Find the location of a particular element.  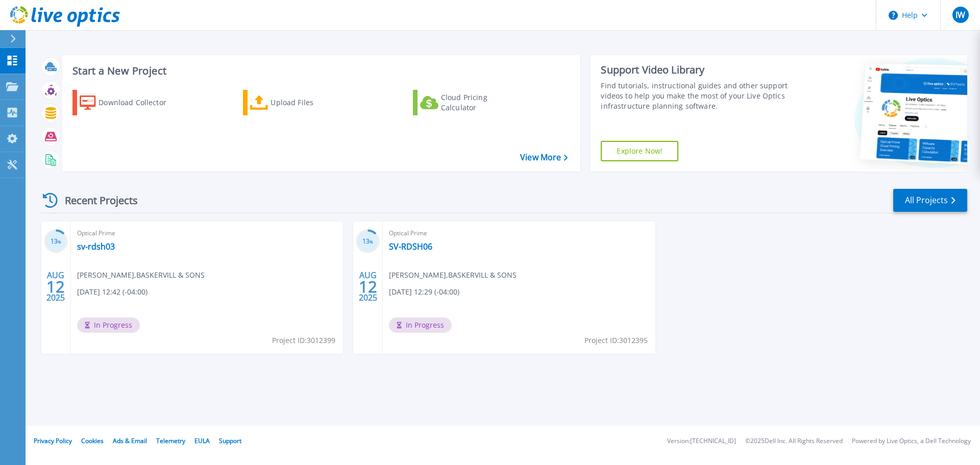

a: All Projects is located at coordinates (930, 200).